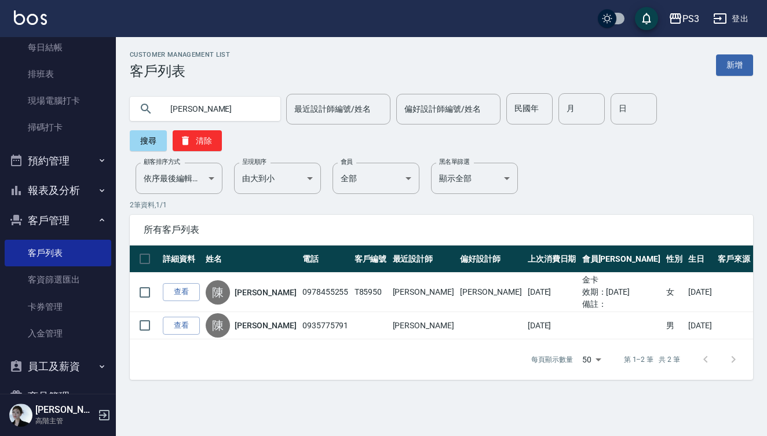  What do you see at coordinates (347, 162) in the screenshot?
I see `label: 會員` at bounding box center [347, 162].